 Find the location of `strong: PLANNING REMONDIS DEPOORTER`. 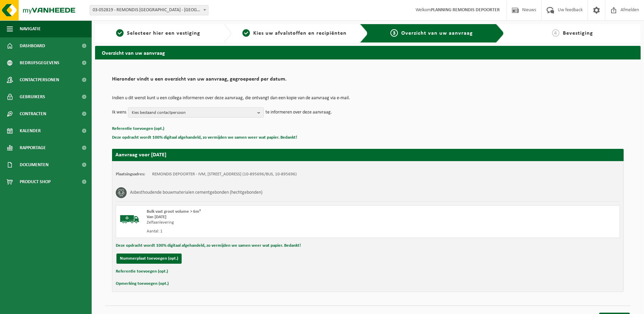

strong: PLANNING REMONDIS DEPOORTER is located at coordinates (465, 10).